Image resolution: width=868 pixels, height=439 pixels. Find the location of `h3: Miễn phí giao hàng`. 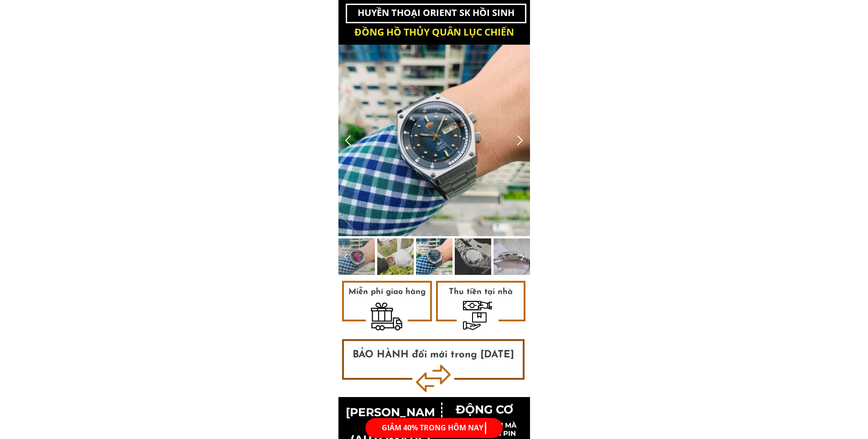

h3: Miễn phí giao hàng is located at coordinates (387, 292).